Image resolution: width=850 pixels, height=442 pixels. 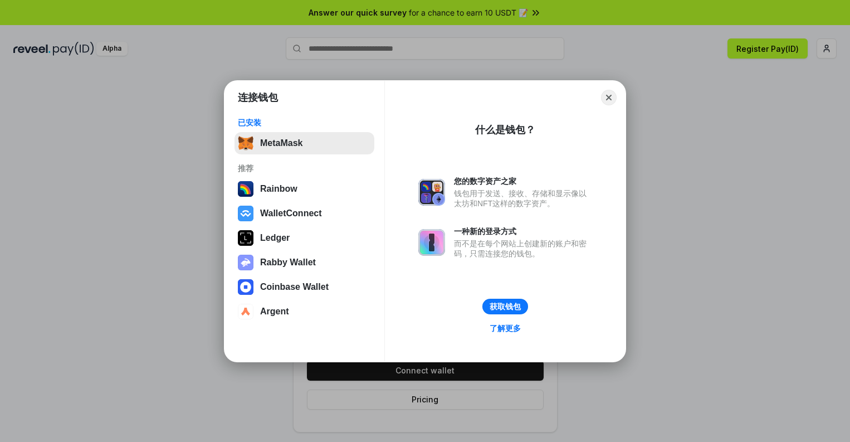 What do you see at coordinates (246, 143) in the screenshot?
I see `img: svg+xml,%3Csvg%20fill%3D%22none%22%20height%3D%2233%22%20viewBox%3D%220%200%2035%2033%22%20width%...` at bounding box center [246, 143].